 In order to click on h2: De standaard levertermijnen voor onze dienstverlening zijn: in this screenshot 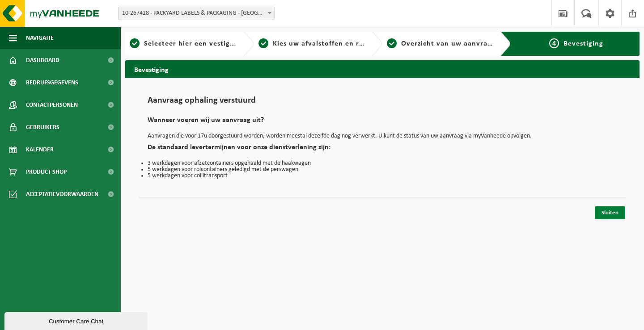, I will do `click(382, 150)`.